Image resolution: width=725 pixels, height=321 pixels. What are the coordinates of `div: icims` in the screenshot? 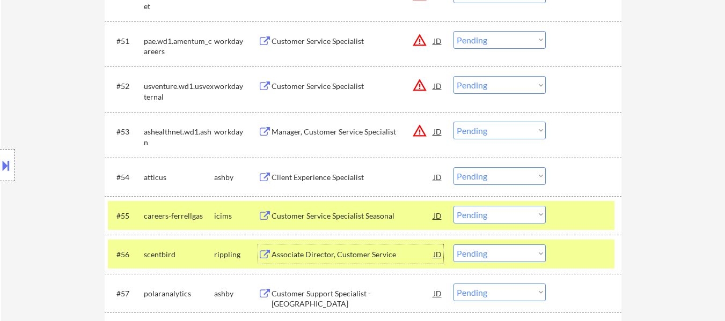 It's located at (236, 216).